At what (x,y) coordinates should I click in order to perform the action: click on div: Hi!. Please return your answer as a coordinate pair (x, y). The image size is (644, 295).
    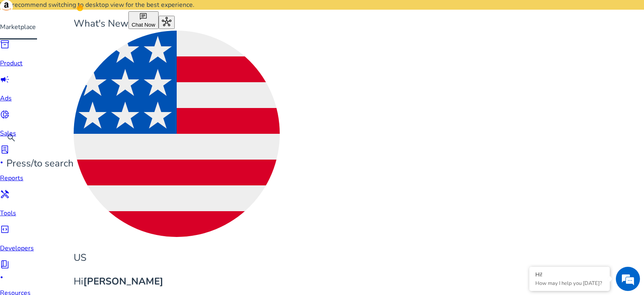
    Looking at the image, I should click on (570, 274).